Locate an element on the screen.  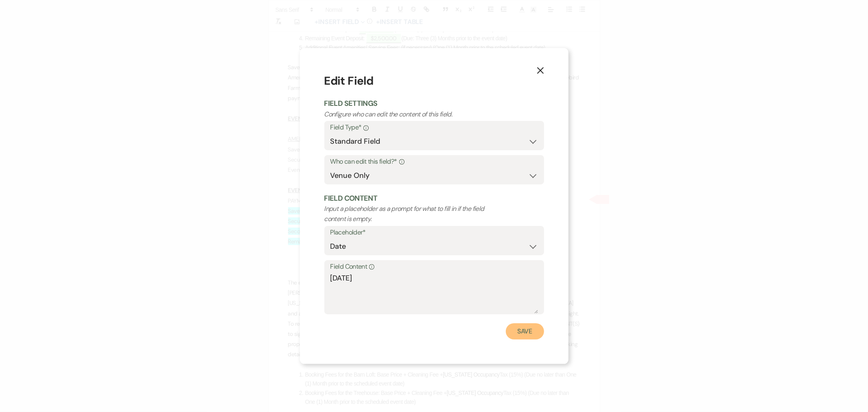
label: Placeholder* is located at coordinates (434, 232).